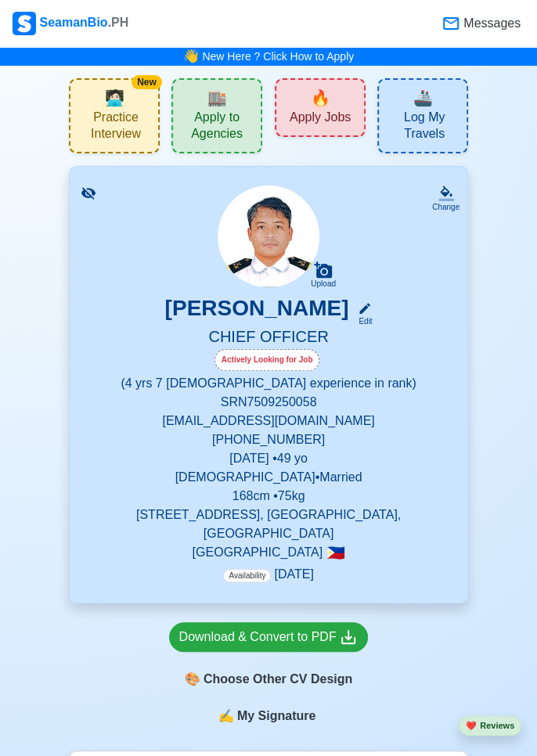 The image size is (537, 756). What do you see at coordinates (278, 57) in the screenshot?
I see `a: New Here ? Click How to Apply` at bounding box center [278, 57].